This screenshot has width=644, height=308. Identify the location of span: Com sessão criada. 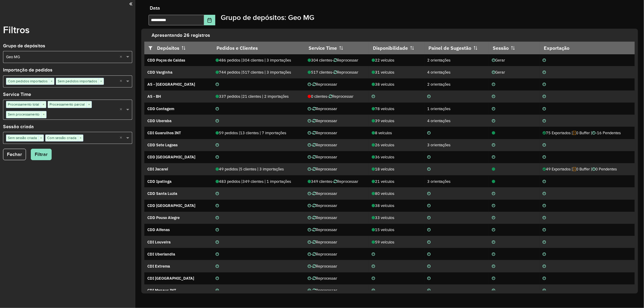
(61, 138).